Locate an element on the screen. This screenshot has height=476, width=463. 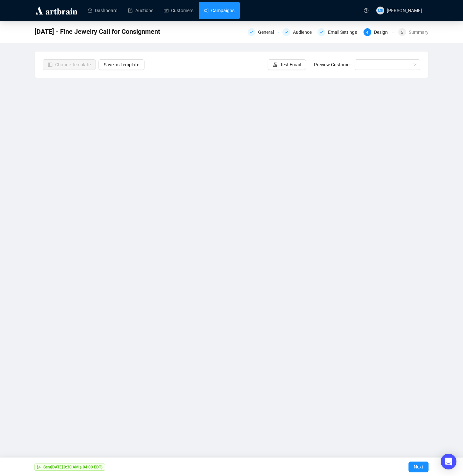
button: Save as Template is located at coordinates (121, 65).